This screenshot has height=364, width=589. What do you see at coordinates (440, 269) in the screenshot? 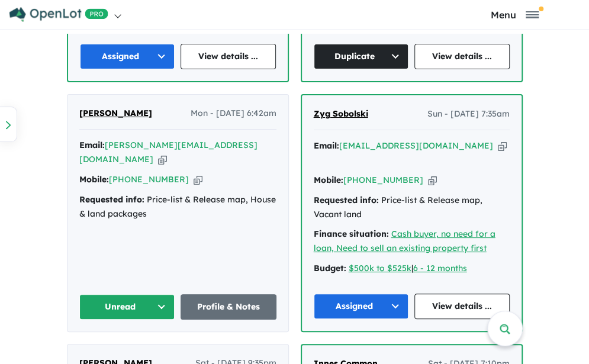
I see `u: 6 - 12 months` at bounding box center [440, 269].